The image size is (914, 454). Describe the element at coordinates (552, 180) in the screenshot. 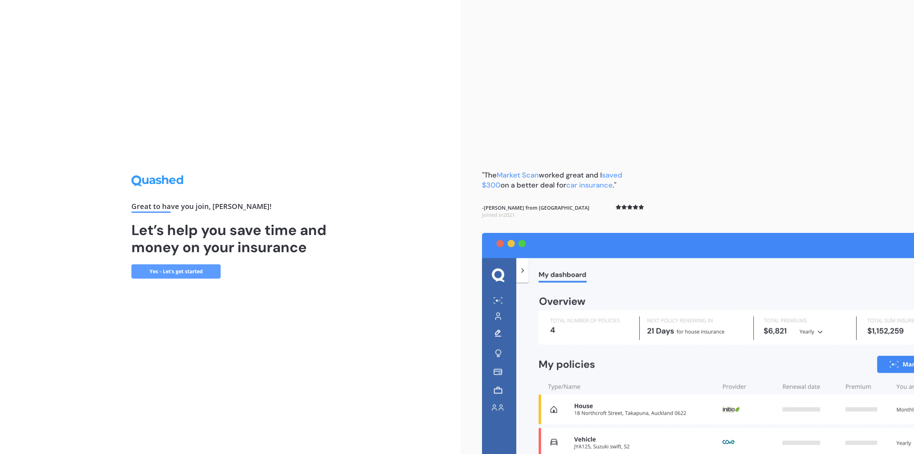

I see `span: saved $300` at that location.